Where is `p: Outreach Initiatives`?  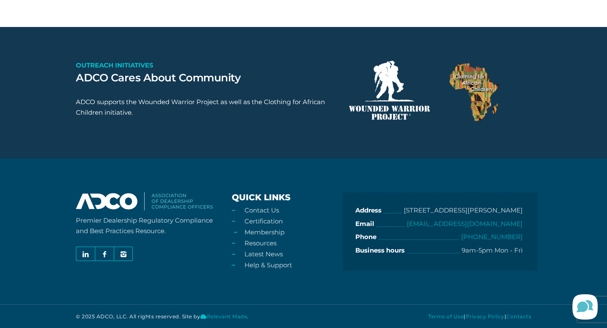
p: Outreach Initiatives is located at coordinates (206, 65).